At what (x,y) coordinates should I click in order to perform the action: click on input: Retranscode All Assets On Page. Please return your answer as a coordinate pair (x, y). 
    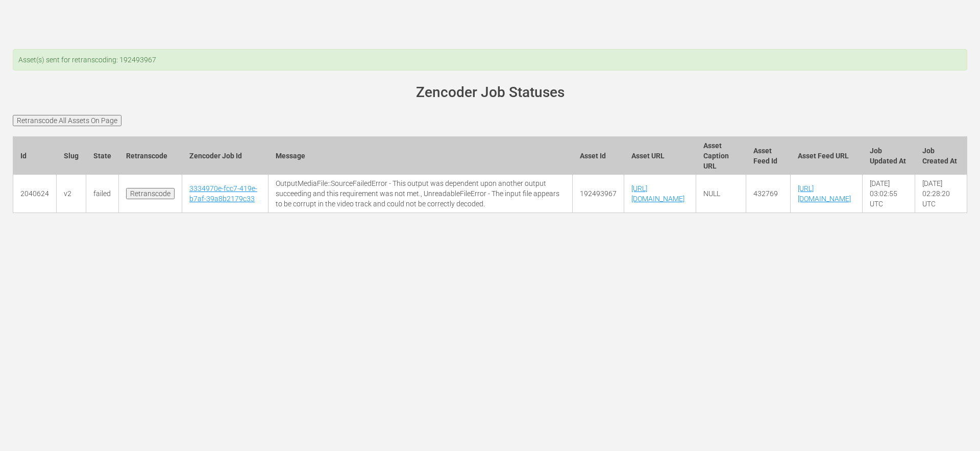
    Looking at the image, I should click on (67, 120).